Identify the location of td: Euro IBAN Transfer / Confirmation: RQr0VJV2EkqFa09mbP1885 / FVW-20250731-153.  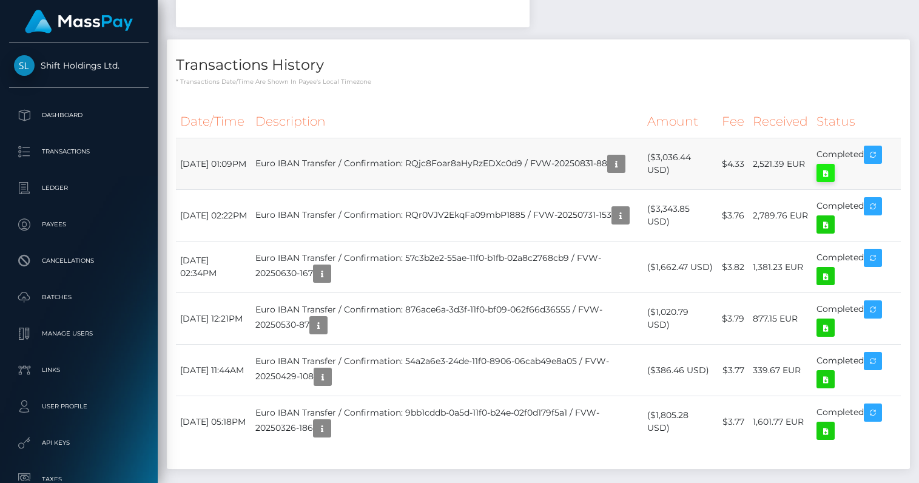
(447, 215).